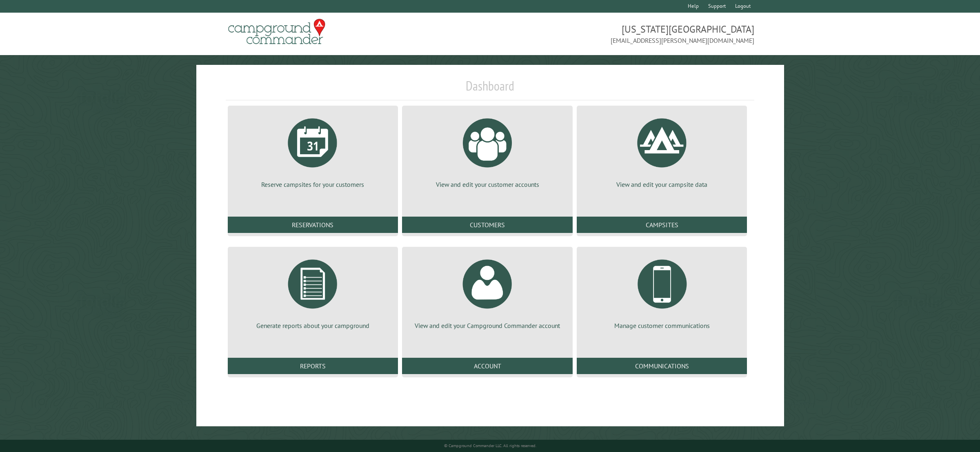 The height and width of the screenshot is (452, 980). What do you see at coordinates (313, 225) in the screenshot?
I see `a: Reservations` at bounding box center [313, 225].